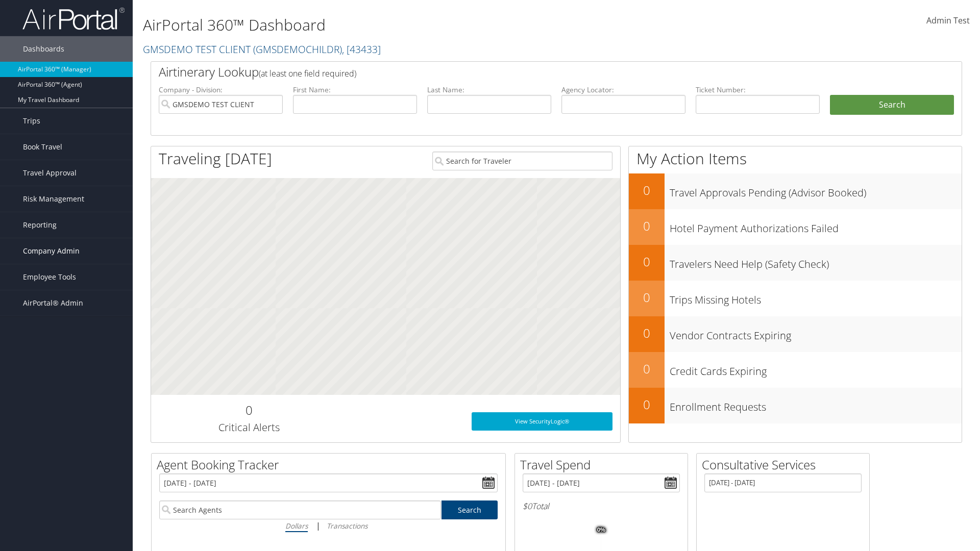 This screenshot has height=551, width=980. I want to click on label: Agency Locator:, so click(623, 90).